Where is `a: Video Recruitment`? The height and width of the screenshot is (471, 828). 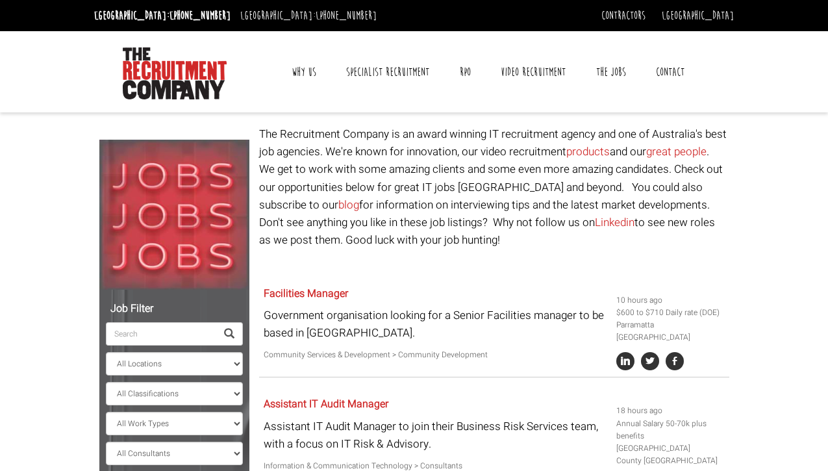
a: Video Recruitment is located at coordinates (533, 72).